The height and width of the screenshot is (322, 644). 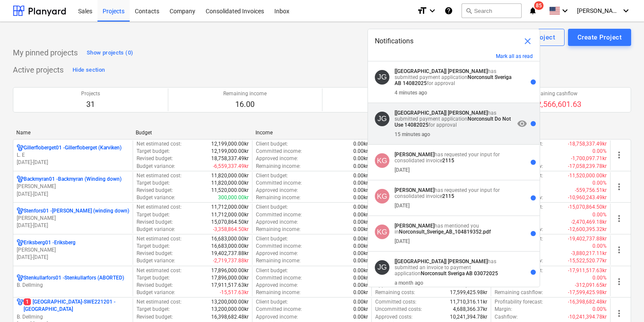 What do you see at coordinates (453, 80) in the screenshot?
I see `strong: Norconsult Sveriga AB 14082025` at bounding box center [453, 80].